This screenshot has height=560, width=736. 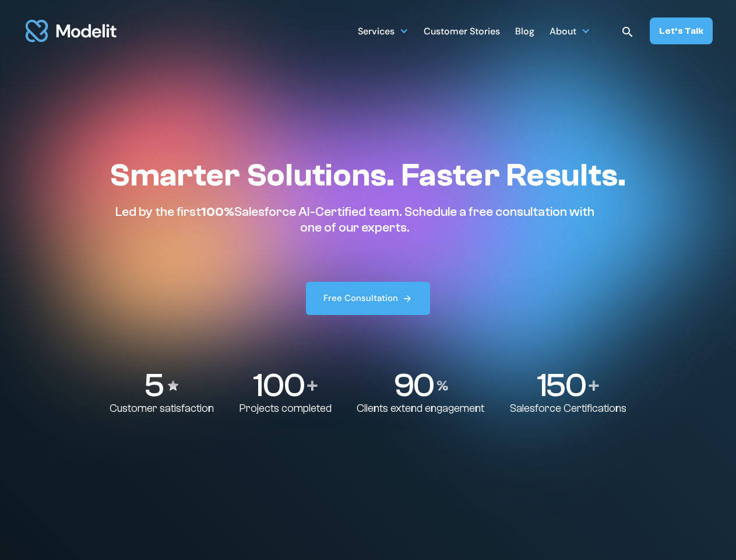 I want to click on img: Stars, so click(x=173, y=385).